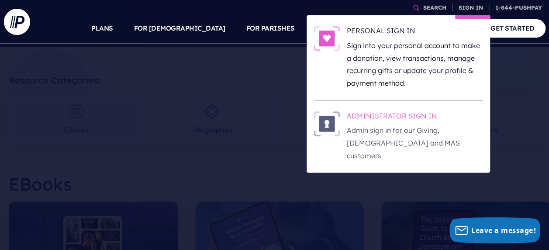 This screenshot has width=549, height=250. Describe the element at coordinates (415, 117) in the screenshot. I see `h6: ADMINISTRATOR SIGN IN` at that location.